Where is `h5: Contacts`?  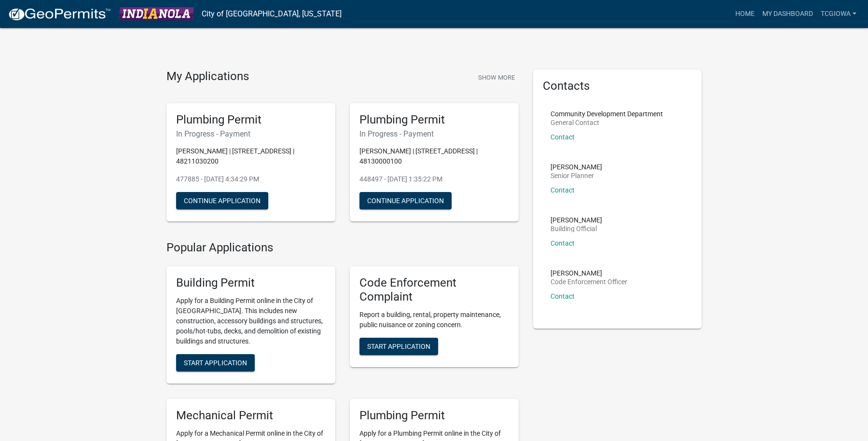 h5: Contacts is located at coordinates (617, 86).